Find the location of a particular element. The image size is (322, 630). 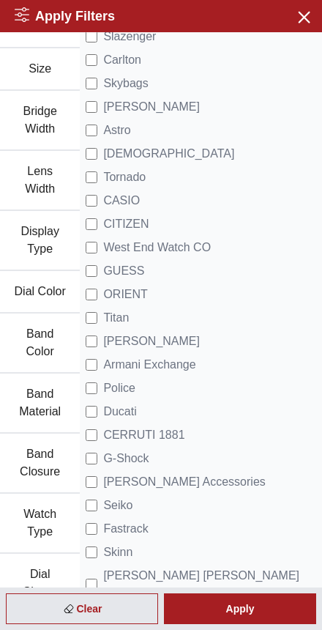

input: Slazenger is located at coordinates (92, 37).